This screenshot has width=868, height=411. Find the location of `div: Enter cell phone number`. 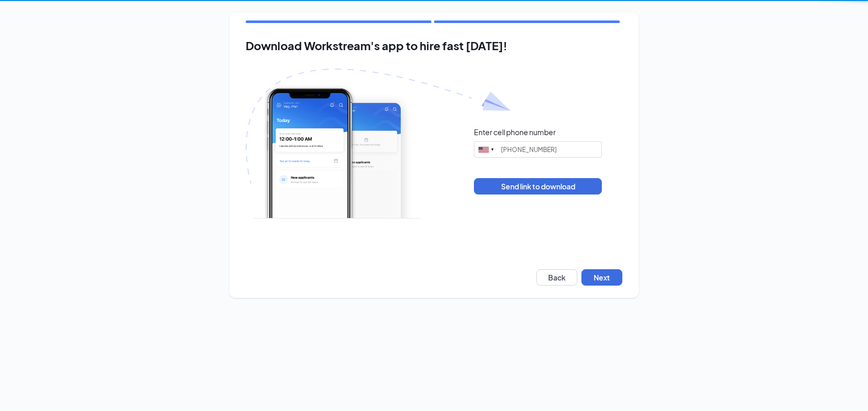

div: Enter cell phone number is located at coordinates (515, 132).